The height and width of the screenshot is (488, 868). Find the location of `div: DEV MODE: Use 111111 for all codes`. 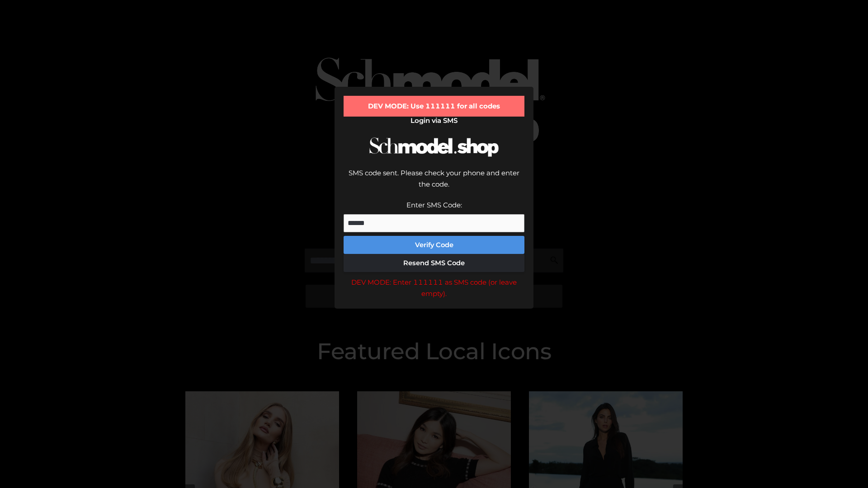

div: DEV MODE: Use 111111 for all codes is located at coordinates (434, 106).